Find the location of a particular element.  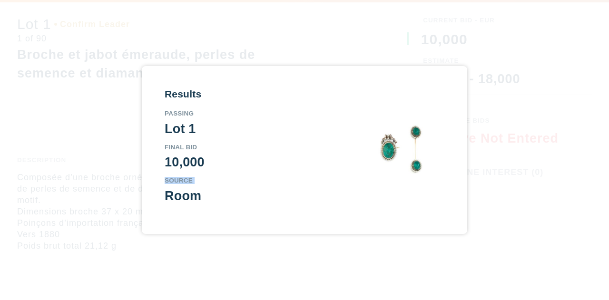

div: Final Bid is located at coordinates (250, 148).